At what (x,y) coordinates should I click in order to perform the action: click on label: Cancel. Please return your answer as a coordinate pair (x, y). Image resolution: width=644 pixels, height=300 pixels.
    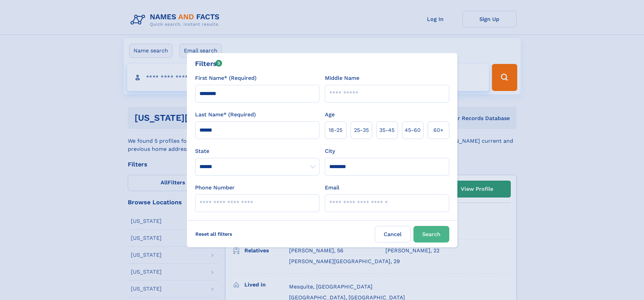
    Looking at the image, I should click on (393, 234).